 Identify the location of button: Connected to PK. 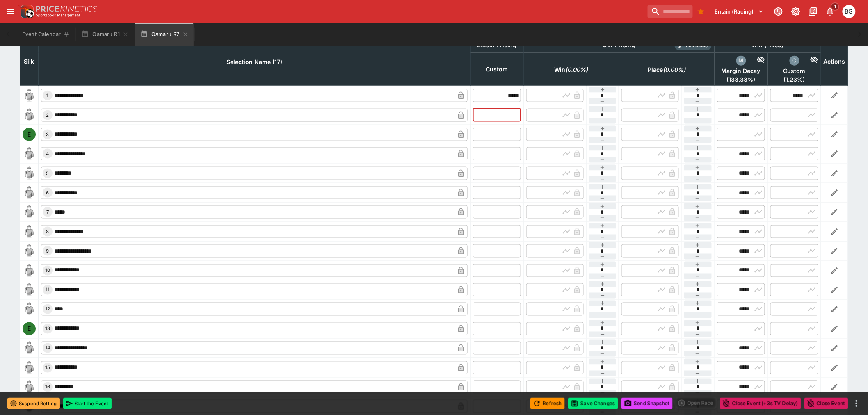
(778, 12).